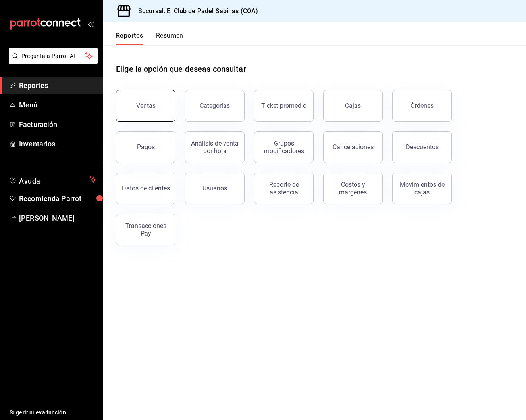 The image size is (526, 420). I want to click on span: Recomienda Parrot, so click(57, 198).